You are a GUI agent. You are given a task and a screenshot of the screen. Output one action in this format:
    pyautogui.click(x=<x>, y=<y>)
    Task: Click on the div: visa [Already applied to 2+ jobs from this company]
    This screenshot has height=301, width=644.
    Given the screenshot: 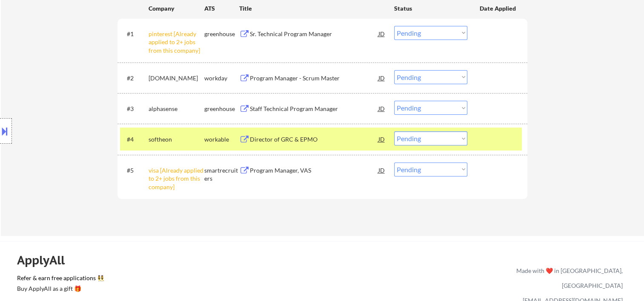 What is the action you would take?
    pyautogui.click(x=176, y=179)
    